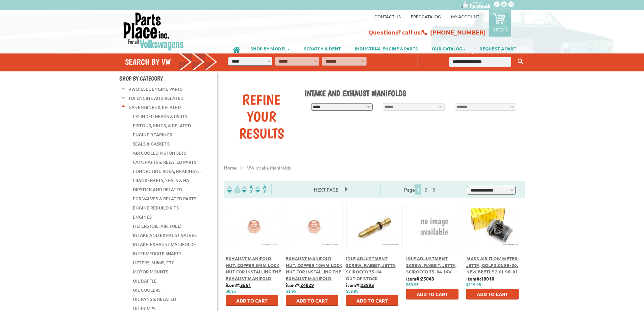 The width and height of the screenshot is (644, 311). I want to click on img: Sort by Headline, so click(247, 189).